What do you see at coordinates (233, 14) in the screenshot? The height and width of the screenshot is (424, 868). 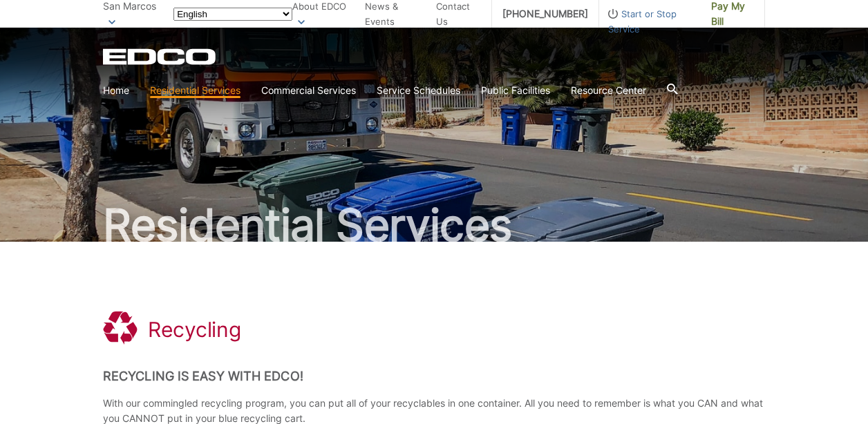 I see `select: Select a language` at bounding box center [233, 14].